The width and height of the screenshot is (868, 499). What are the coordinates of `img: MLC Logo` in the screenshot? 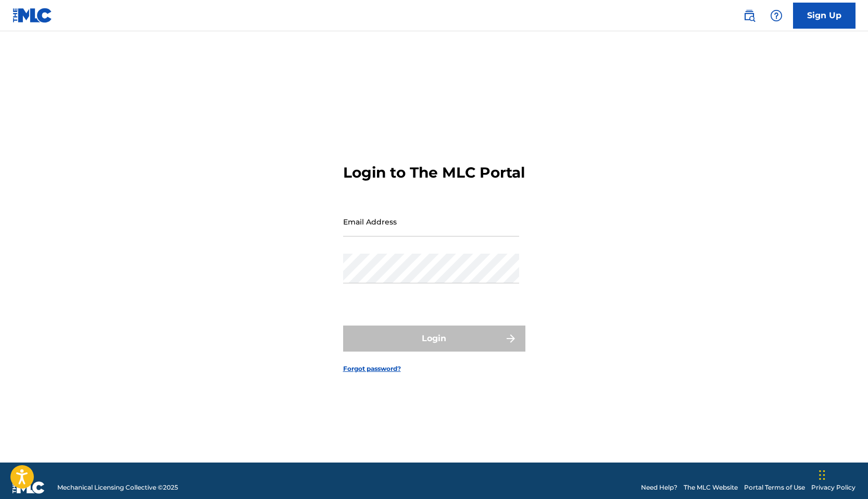 It's located at (32, 16).